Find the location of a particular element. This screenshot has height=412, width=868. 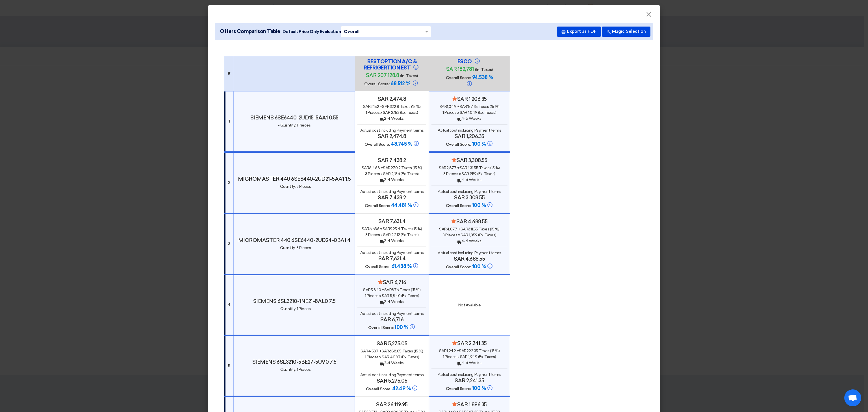

h4: MICROMASTER 440 6SE6440-2UD24-0BA1 4 is located at coordinates (294, 240).